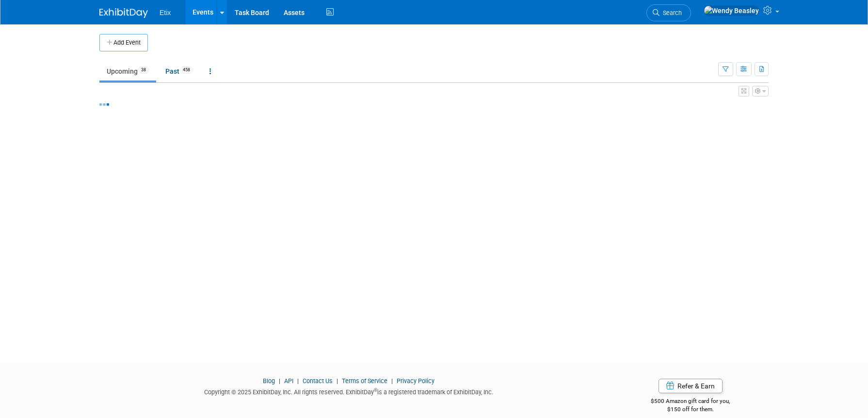  Describe the element at coordinates (186, 70) in the screenshot. I see `span: 458` at that location.